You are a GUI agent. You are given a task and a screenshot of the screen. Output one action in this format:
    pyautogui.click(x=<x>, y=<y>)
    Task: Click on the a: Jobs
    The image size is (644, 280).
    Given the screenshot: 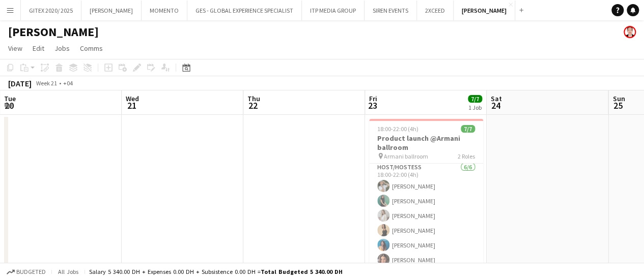 What is the action you would take?
    pyautogui.click(x=62, y=48)
    